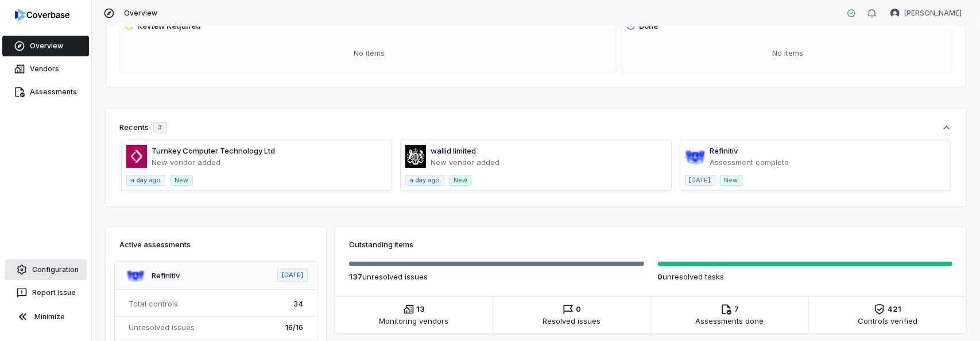 The width and height of the screenshot is (980, 341). Describe the element at coordinates (355, 277) in the screenshot. I see `span: 137` at that location.